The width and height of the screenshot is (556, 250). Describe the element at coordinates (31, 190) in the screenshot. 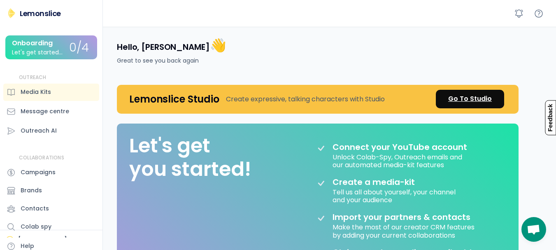

I see `div: Brands` at that location.